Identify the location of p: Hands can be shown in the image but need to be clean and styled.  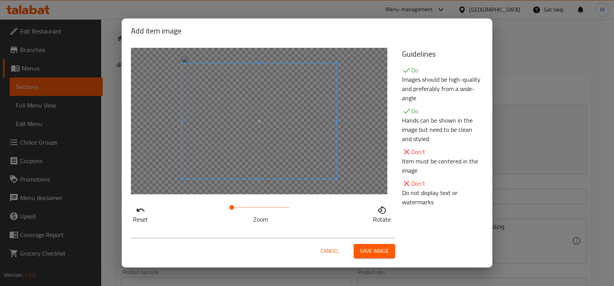
(442, 130).